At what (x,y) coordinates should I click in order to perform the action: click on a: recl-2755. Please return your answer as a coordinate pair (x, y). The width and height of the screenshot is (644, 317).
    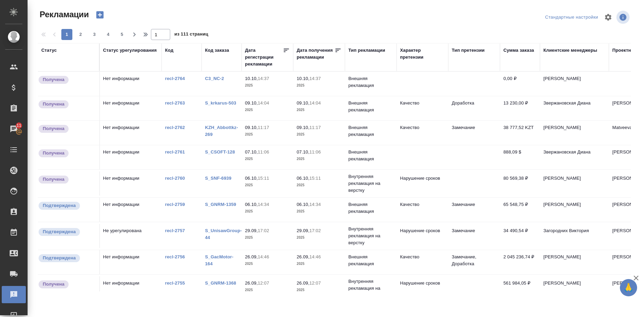
    Looking at the image, I should click on (175, 283).